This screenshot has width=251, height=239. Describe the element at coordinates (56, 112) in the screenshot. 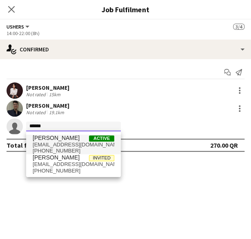

I see `div: 19.1km` at that location.